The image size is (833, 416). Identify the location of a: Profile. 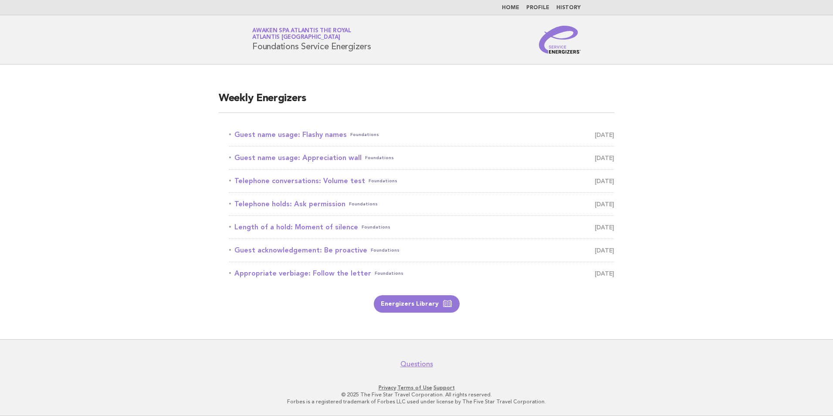
(538, 8).